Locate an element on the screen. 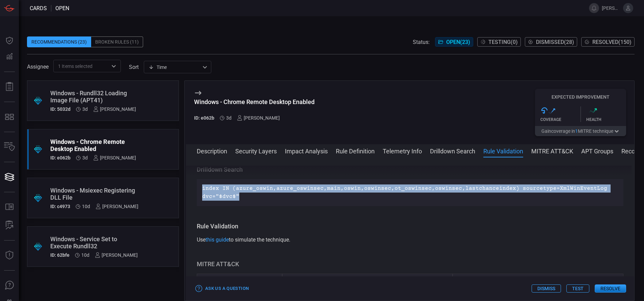 This screenshot has height=301, width=644. button: Reports is located at coordinates (9, 87).